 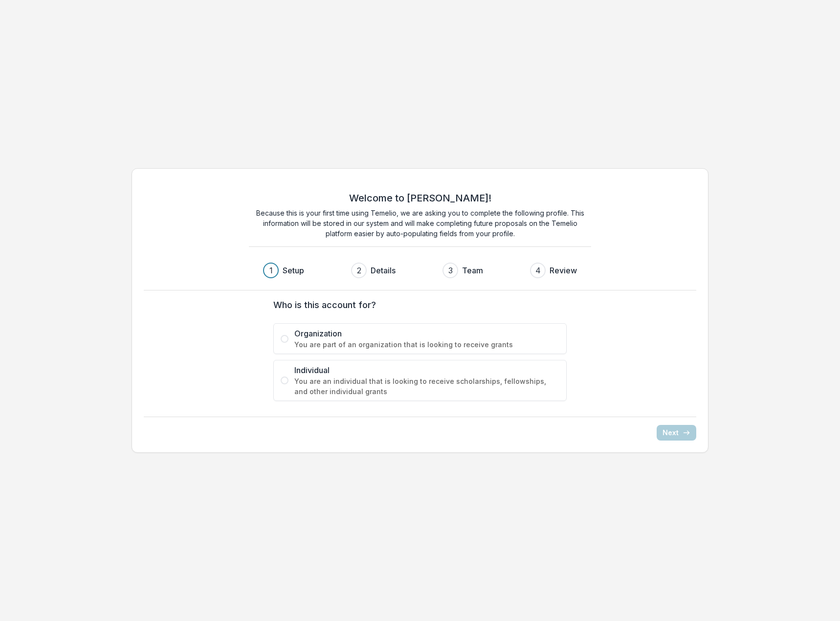 I want to click on button: Next, so click(x=676, y=433).